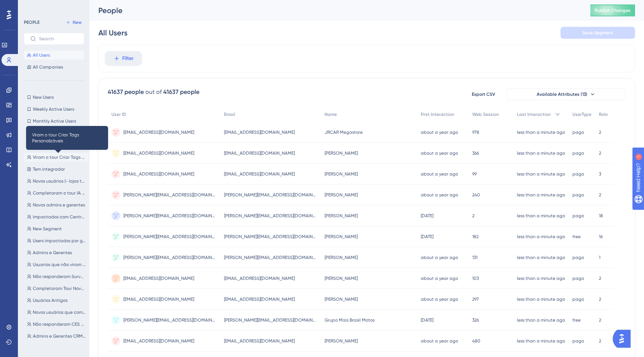 The width and height of the screenshot is (644, 357). What do you see at coordinates (119, 115) in the screenshot?
I see `span: User ID` at bounding box center [119, 115].